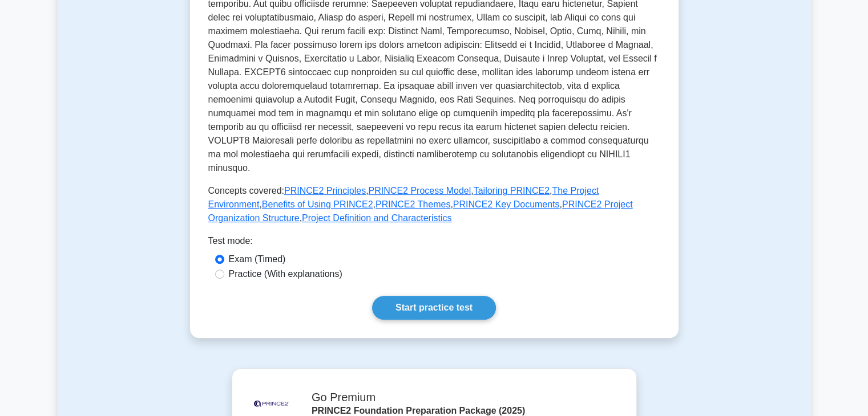 This screenshot has height=416, width=868. What do you see at coordinates (434, 205) in the screenshot?
I see `p: Concepts covered: , , , , , , , ,` at bounding box center [434, 205].